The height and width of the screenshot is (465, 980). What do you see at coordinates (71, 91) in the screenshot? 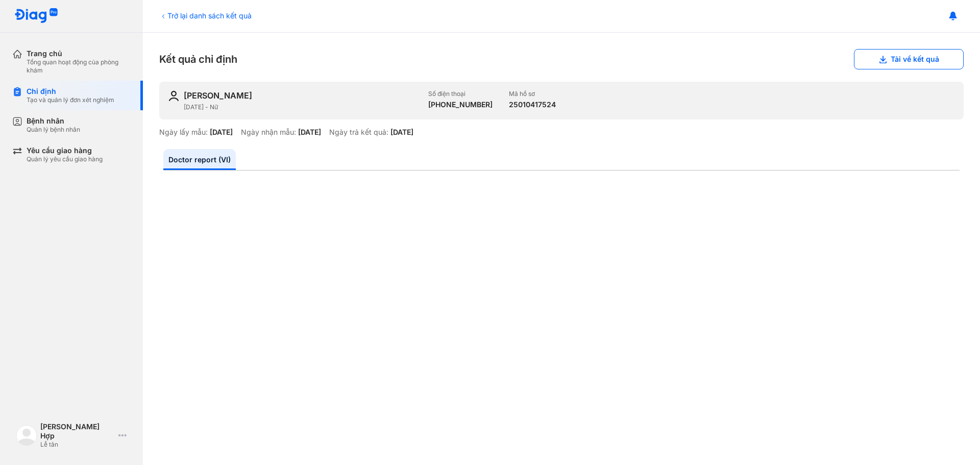
I see `div: Chỉ định` at bounding box center [71, 91].